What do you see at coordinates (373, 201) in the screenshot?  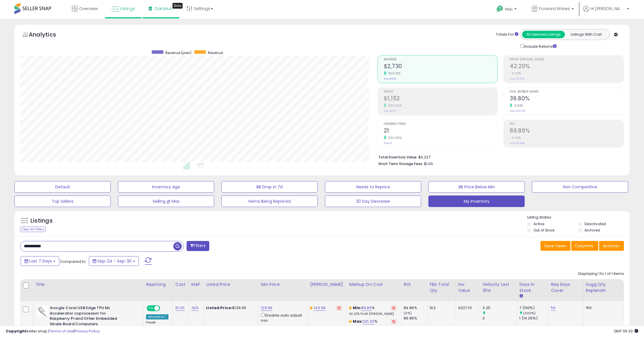 I see `button: 30 Day Decrease` at bounding box center [373, 201].